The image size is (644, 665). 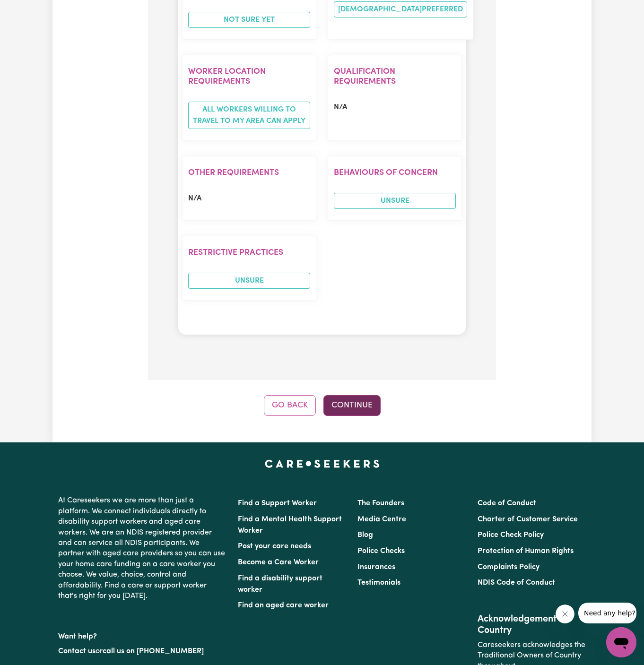 What do you see at coordinates (531, 625) in the screenshot?
I see `h2: Acknowledgement of Country` at bounding box center [531, 625].